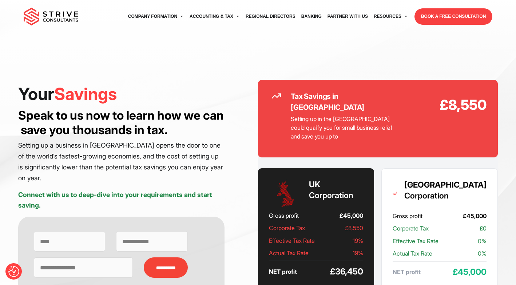  Describe the element at coordinates (215, 16) in the screenshot. I see `a: Accounting & Tax` at that location.